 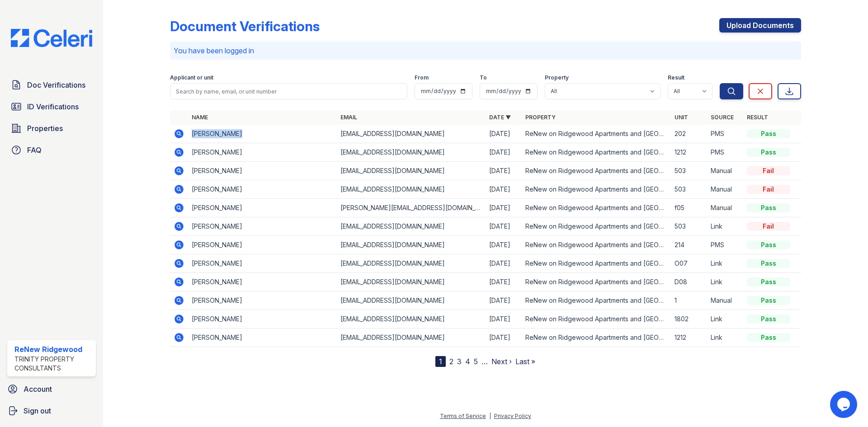 I want to click on label: To, so click(x=483, y=78).